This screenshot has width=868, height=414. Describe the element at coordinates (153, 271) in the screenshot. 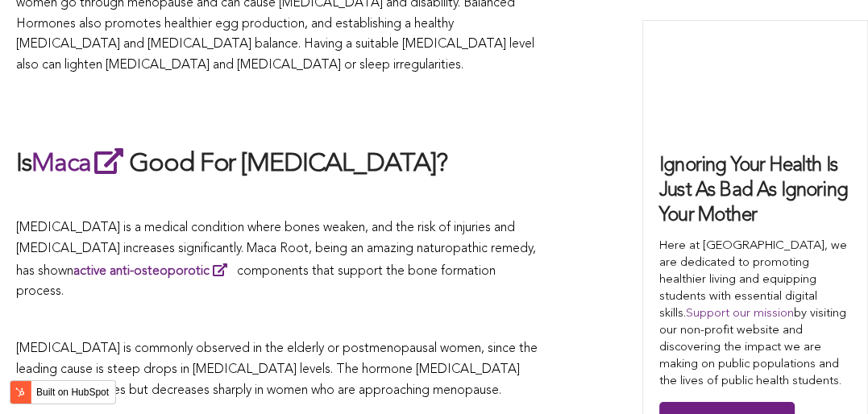

I see `a: active anti-osteoporotic` at that location.